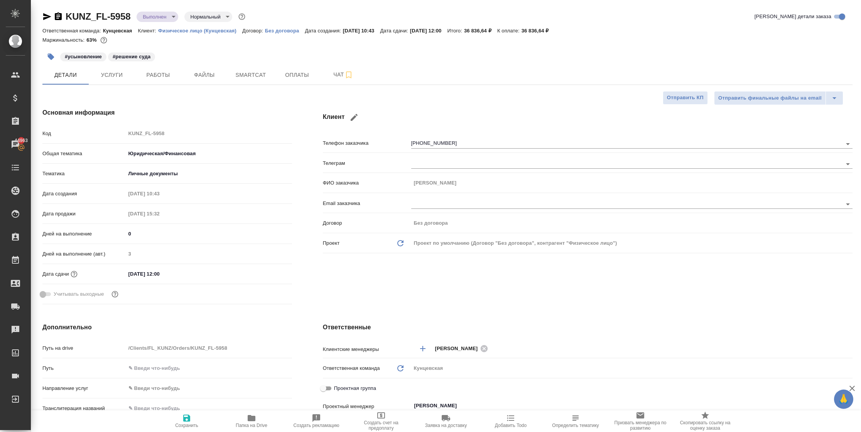  I want to click on p: Проект, so click(331, 243).